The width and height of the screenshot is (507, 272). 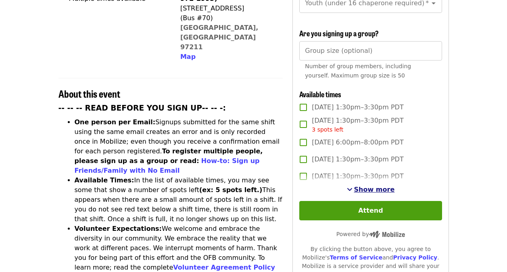 I want to click on button: Attend, so click(x=370, y=210).